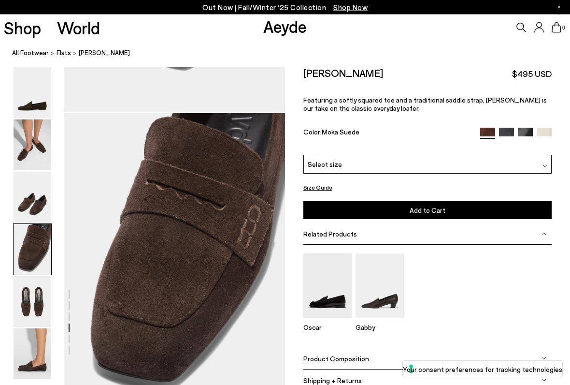 The height and width of the screenshot is (385, 570). I want to click on img: Lana Suede Loafers - Image 6, so click(32, 354).